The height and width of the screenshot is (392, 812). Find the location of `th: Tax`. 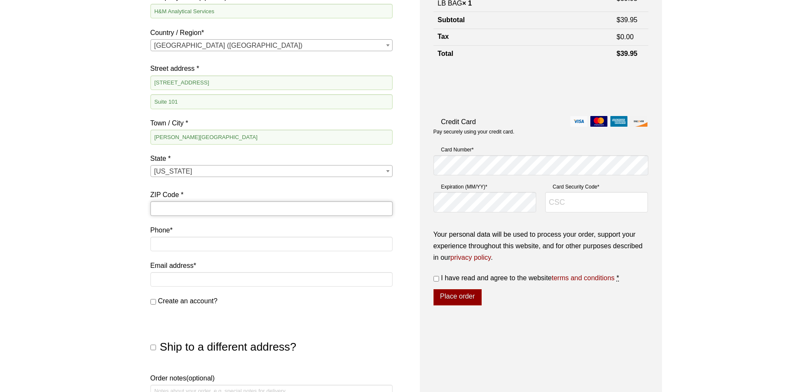

th: Tax is located at coordinates (523, 37).